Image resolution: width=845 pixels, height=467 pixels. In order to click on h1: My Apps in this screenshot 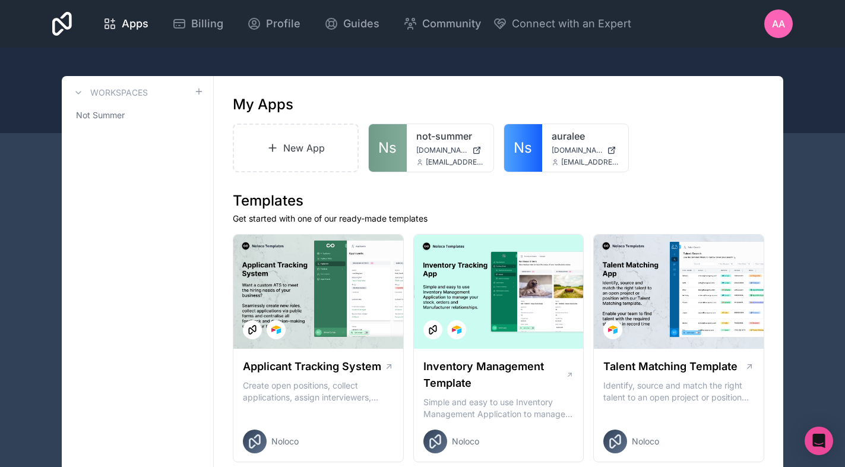, I will do `click(263, 105)`.